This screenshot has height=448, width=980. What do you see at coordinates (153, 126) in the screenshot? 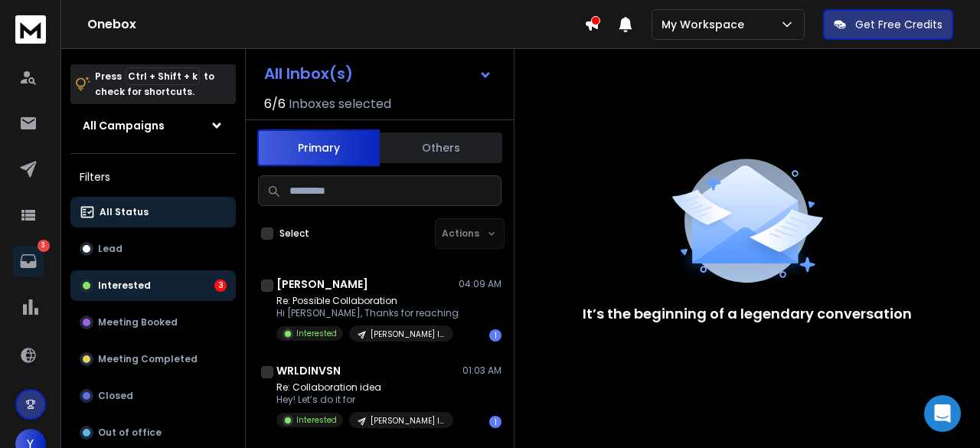
I see `button: All Campaigns` at bounding box center [153, 126].